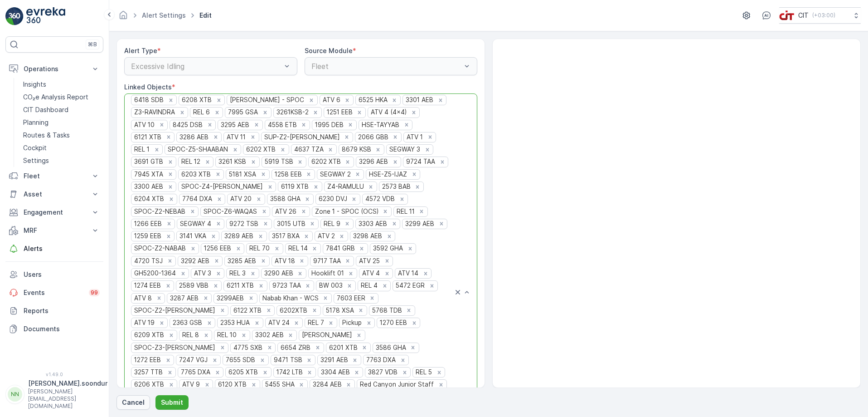 The height and width of the screenshot is (417, 868). What do you see at coordinates (346, 211) in the screenshot?
I see `div: Zone 1 - SPOC (OCS)` at bounding box center [346, 211].